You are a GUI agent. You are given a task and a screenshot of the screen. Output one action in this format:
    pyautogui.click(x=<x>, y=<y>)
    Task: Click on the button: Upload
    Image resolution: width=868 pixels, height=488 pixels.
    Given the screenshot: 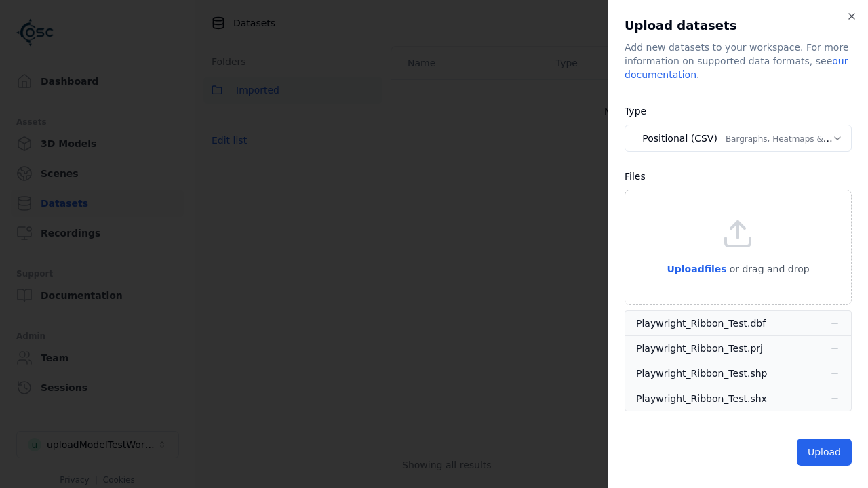 What is the action you would take?
    pyautogui.click(x=824, y=452)
    